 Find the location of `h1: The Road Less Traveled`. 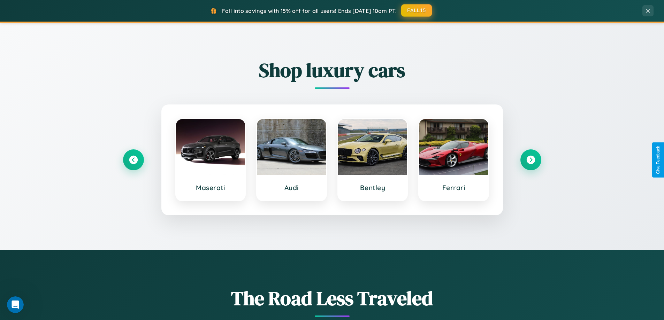

h1: The Road Less Traveled is located at coordinates (332, 298).